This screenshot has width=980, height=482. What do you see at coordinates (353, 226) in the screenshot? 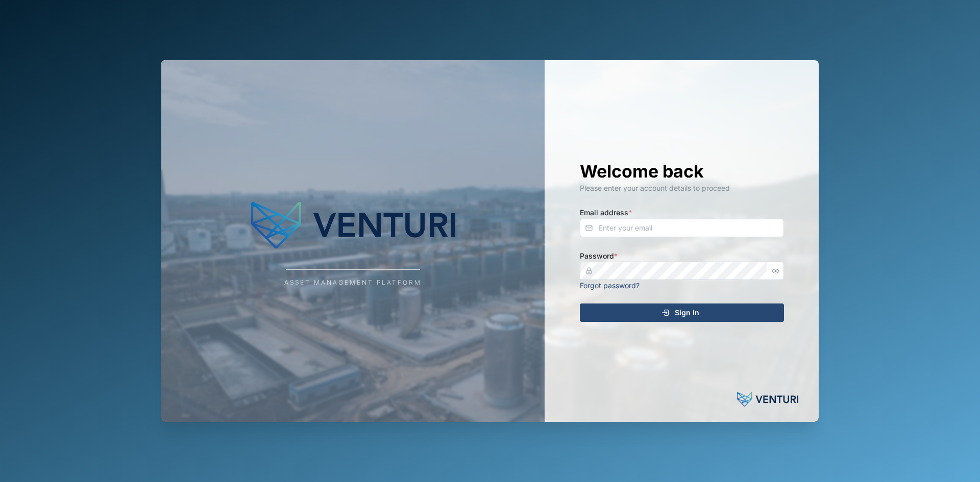
I see `img: Company Logo` at bounding box center [353, 226].